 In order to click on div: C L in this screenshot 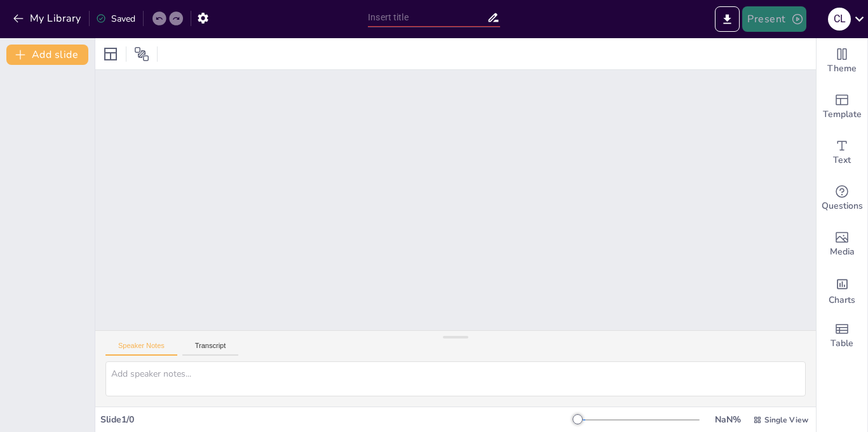, I will do `click(840, 19)`.